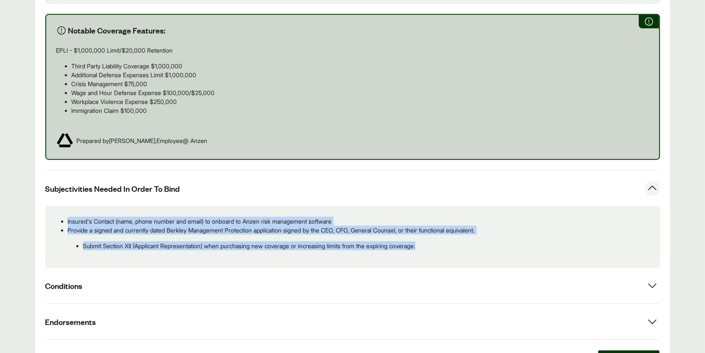  I want to click on span: Subjectivities Needed In Order To Bind, so click(113, 188).